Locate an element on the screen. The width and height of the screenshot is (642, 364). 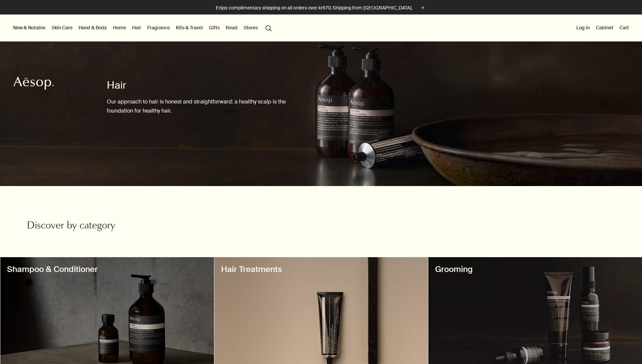
svg: Aesop is located at coordinates (34, 83).